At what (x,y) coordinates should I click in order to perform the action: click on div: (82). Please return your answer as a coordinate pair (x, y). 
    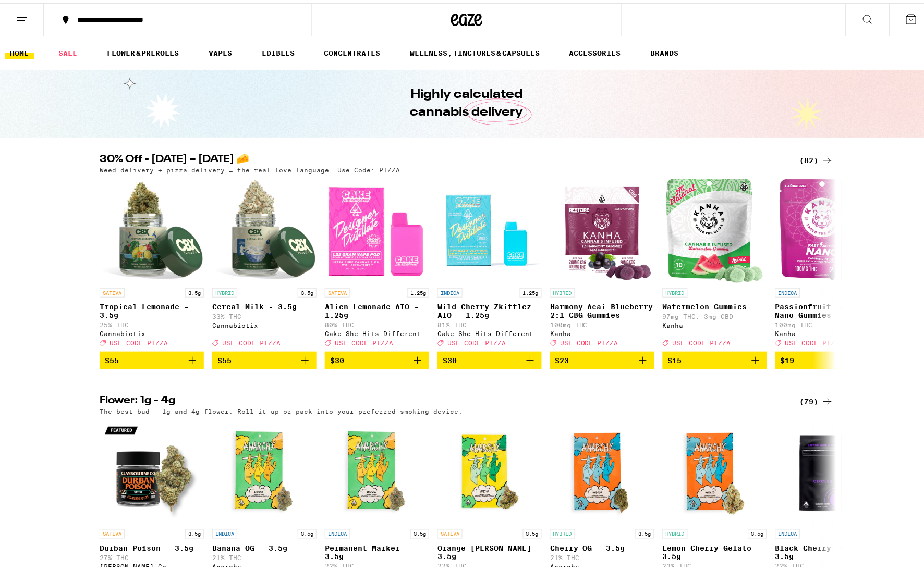
    Looking at the image, I should click on (816, 157).